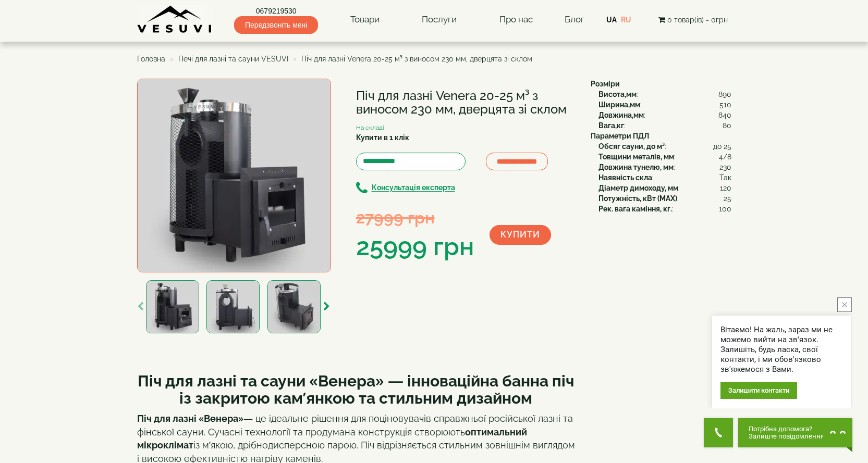  I want to click on span: Головна, so click(151, 59).